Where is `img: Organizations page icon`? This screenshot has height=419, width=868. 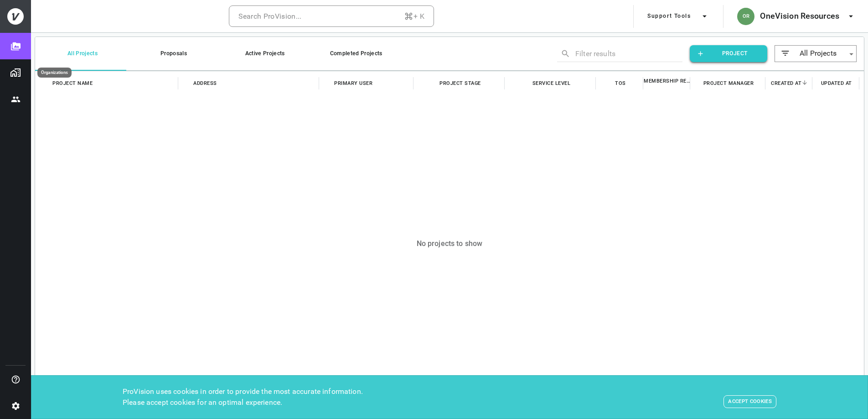
img: Organizations page icon is located at coordinates (16, 73).